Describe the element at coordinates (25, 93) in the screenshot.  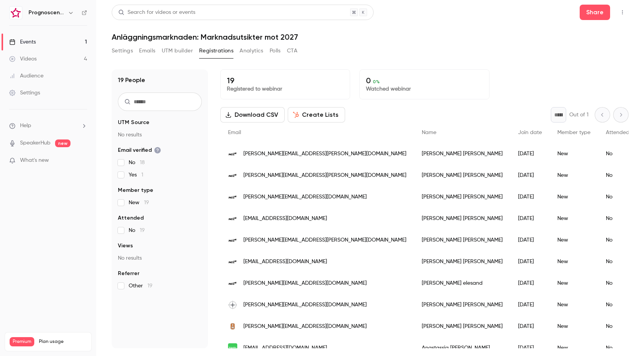
I see `div: Settings` at that location.